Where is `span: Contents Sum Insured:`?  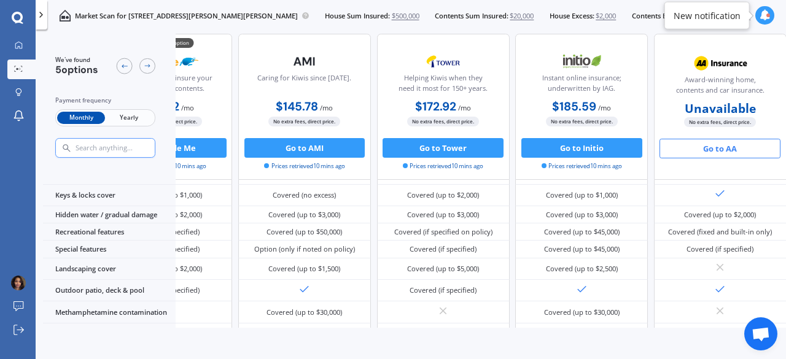
span: Contents Sum Insured: is located at coordinates (472, 16).